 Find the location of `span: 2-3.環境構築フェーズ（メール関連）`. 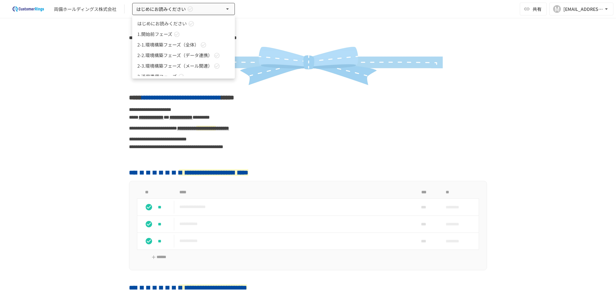

span: 2-3.環境構築フェーズ（メール関連） is located at coordinates (175, 66).